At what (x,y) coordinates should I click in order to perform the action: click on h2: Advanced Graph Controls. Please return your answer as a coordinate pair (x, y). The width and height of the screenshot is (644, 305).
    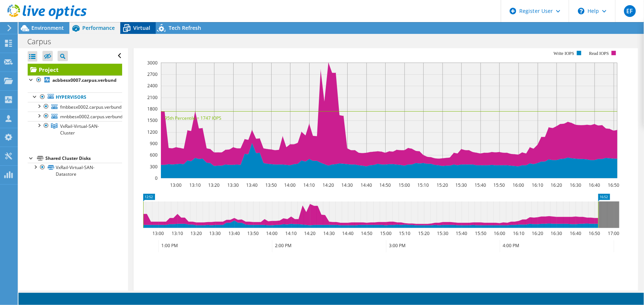
    Looking at the image, I should click on (181, 296).